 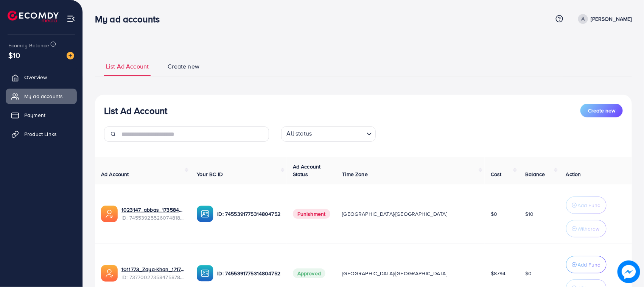 I want to click on a: 1011773_Zaya-Khan_1717592302951, so click(x=153, y=269).